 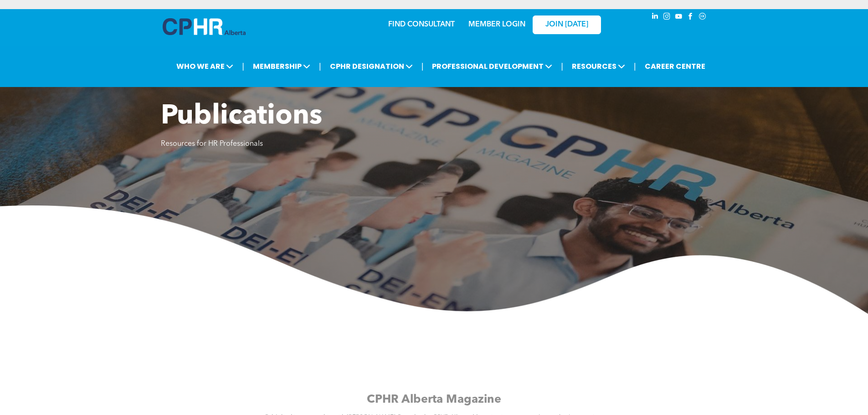 What do you see at coordinates (656, 17) in the screenshot?
I see `a: linkedin` at bounding box center [656, 17].